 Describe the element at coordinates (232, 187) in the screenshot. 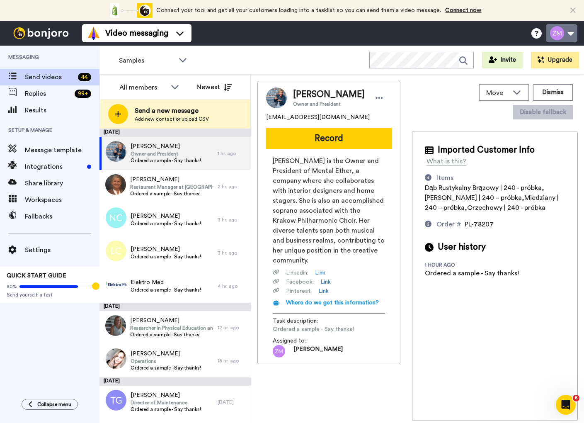

I see `div: 2 hr. ago` at that location.